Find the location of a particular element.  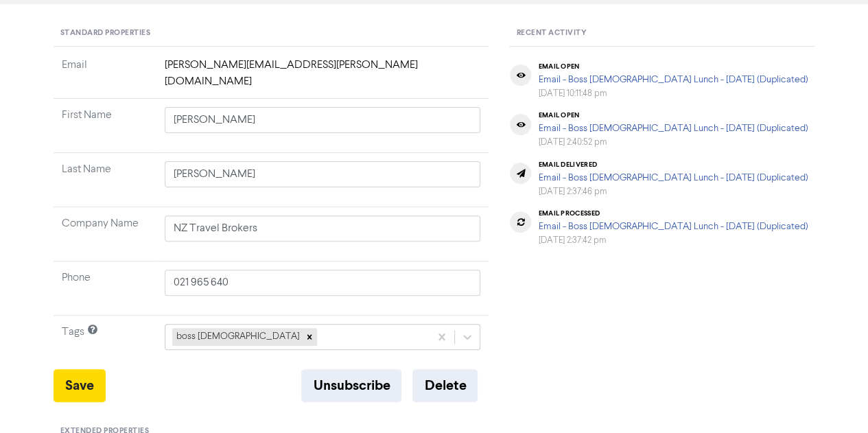

div: Chat Widget is located at coordinates (833, 400).